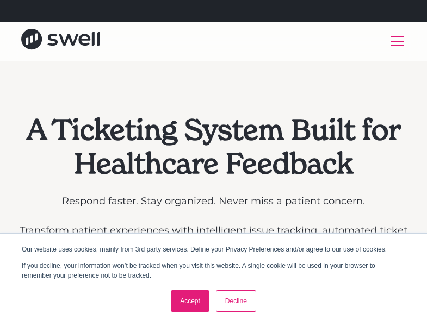 The image size is (427, 326). Describe the element at coordinates (236, 301) in the screenshot. I see `a: Decline` at that location.